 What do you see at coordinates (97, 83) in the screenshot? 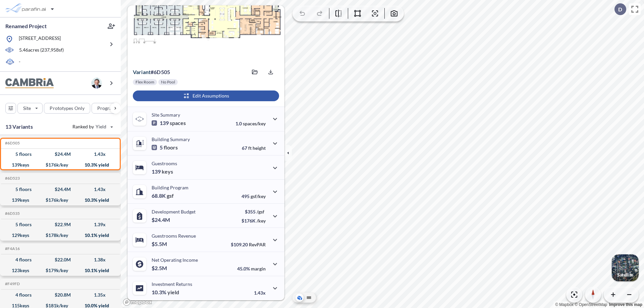
I see `img: user logo` at bounding box center [97, 83].